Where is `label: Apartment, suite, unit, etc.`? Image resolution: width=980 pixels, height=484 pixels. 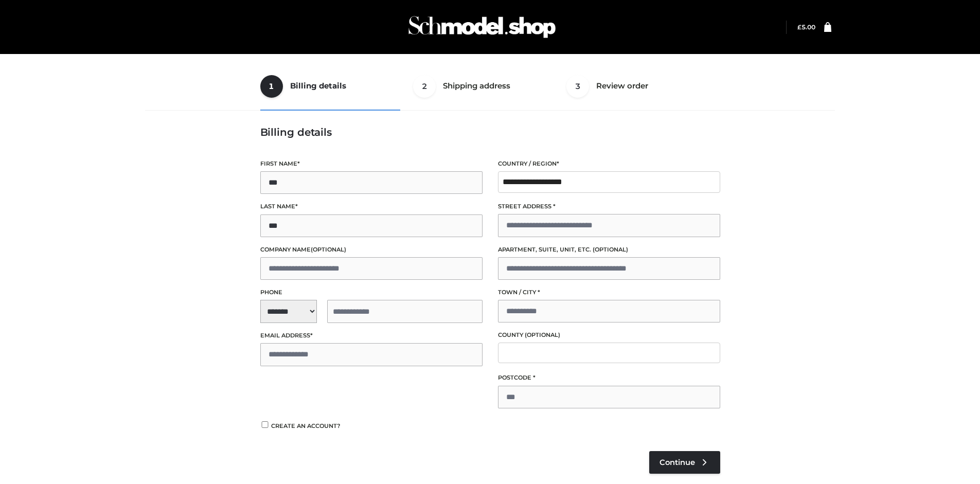
label: Apartment, suite, unit, etc. is located at coordinates (609, 250).